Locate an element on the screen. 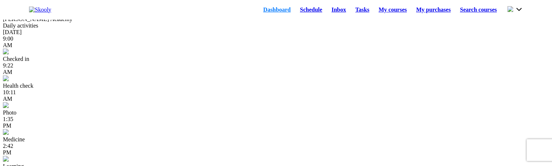 Image resolution: width=552 pixels, height=166 pixels. div: Photo is located at coordinates (276, 113).